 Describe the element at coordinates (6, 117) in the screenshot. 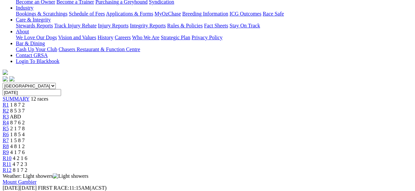

I see `a: R3` at that location.